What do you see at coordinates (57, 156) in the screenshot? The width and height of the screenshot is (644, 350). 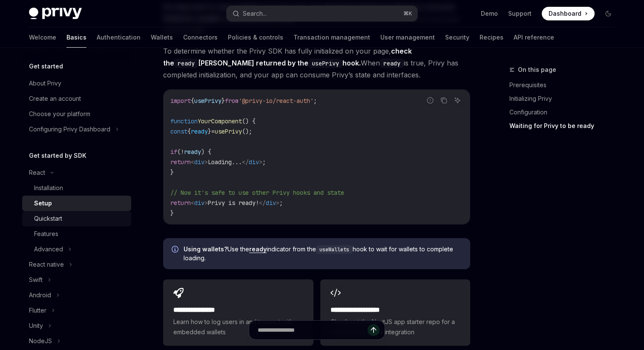 I see `h5: Get started by SDK` at bounding box center [57, 156].